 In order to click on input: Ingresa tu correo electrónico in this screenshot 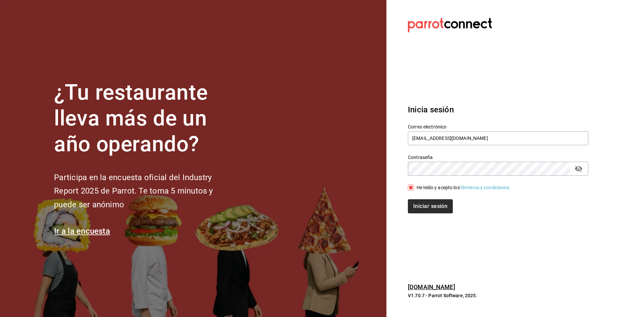, I will do `click(498, 138)`.